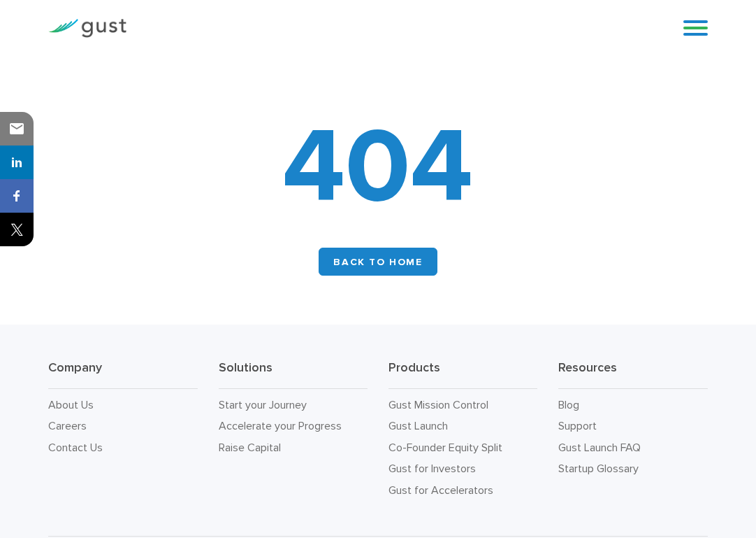  I want to click on a: Back to Home, so click(377, 261).